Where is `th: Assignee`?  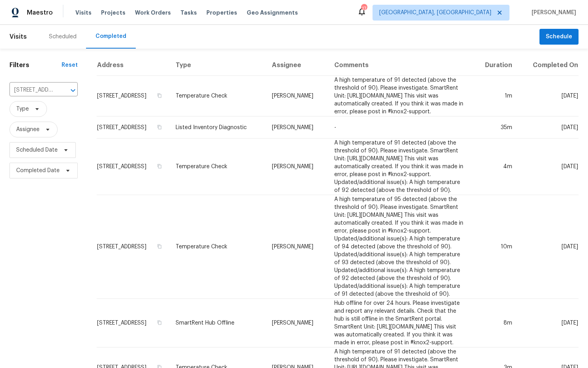
th: Assignee is located at coordinates (297, 65).